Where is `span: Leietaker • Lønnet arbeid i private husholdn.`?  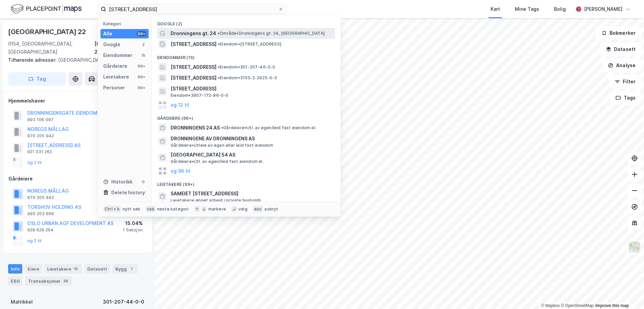 span: Leietaker • Lønnet arbeid i private husholdn. is located at coordinates (216, 200).